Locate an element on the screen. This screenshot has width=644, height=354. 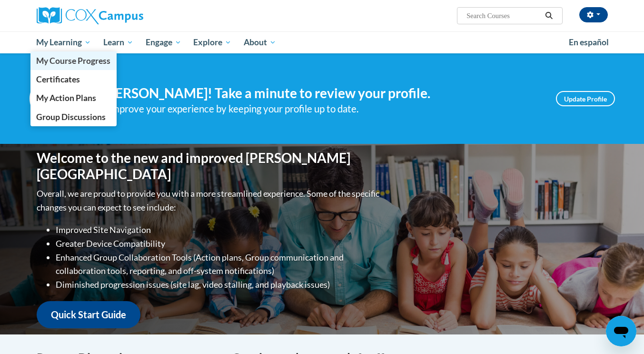
li: Improved Site Navigation is located at coordinates (219, 230).